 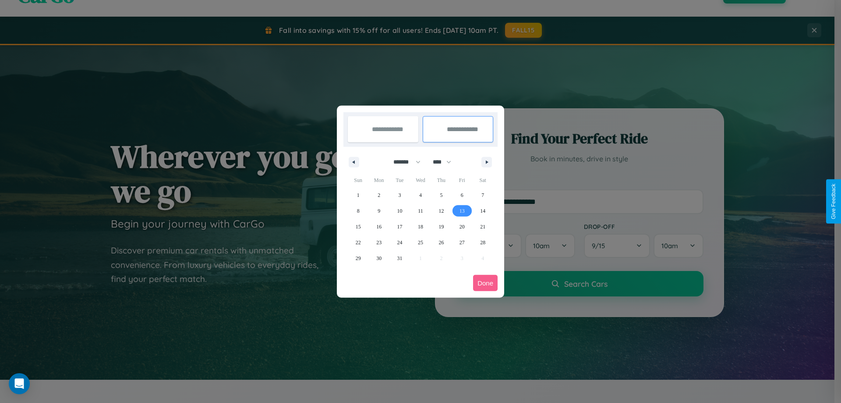 What do you see at coordinates (441, 242) in the screenshot?
I see `span: 26` at bounding box center [441, 242].